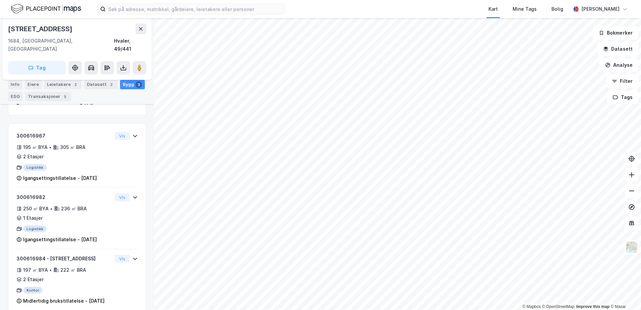  What do you see at coordinates (64, 197) in the screenshot?
I see `div: 300616982` at bounding box center [64, 197].